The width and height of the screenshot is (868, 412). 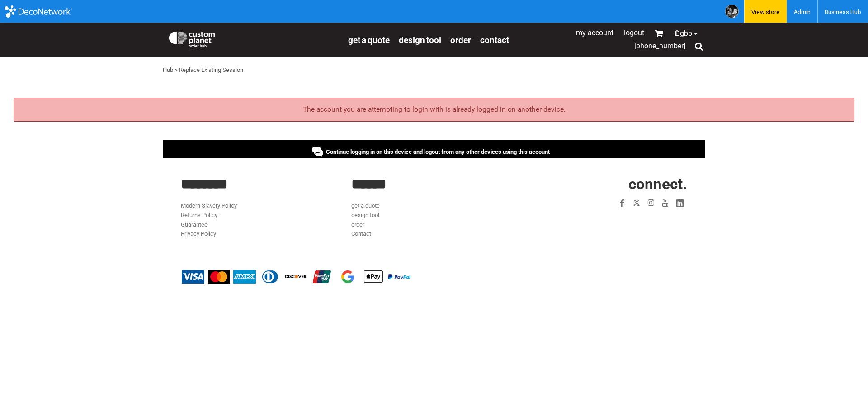 What do you see at coordinates (494, 40) in the screenshot?
I see `span: Contact` at bounding box center [494, 40].